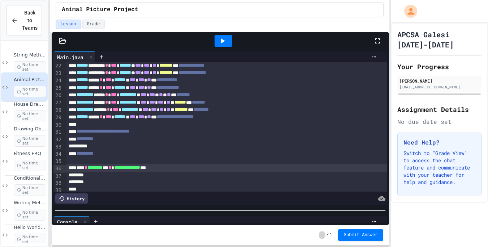 This screenshot has height=247, width=488. What do you see at coordinates (68, 24) in the screenshot?
I see `button: Lesson` at bounding box center [68, 24].